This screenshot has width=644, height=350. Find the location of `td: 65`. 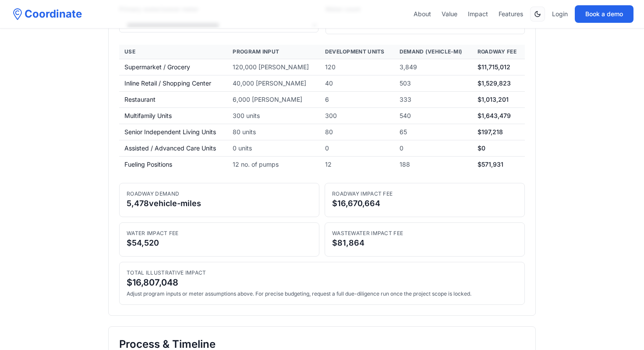

td: 65 is located at coordinates (433, 132).